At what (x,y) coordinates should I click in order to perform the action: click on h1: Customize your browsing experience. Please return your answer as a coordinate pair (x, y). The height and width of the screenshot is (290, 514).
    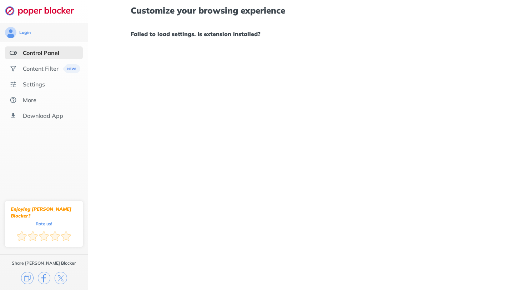
    Looking at the image, I should click on (301, 10).